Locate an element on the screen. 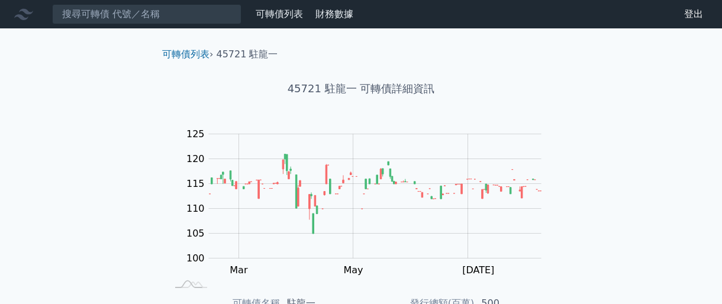  tspan: 105 is located at coordinates (195, 233).